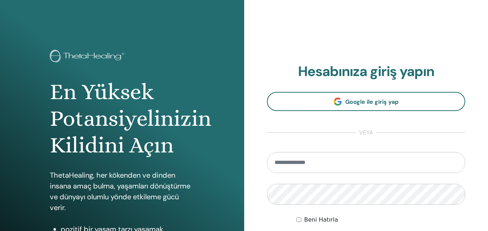 The image size is (488, 231). I want to click on span: Google ile giriş yap, so click(372, 102).